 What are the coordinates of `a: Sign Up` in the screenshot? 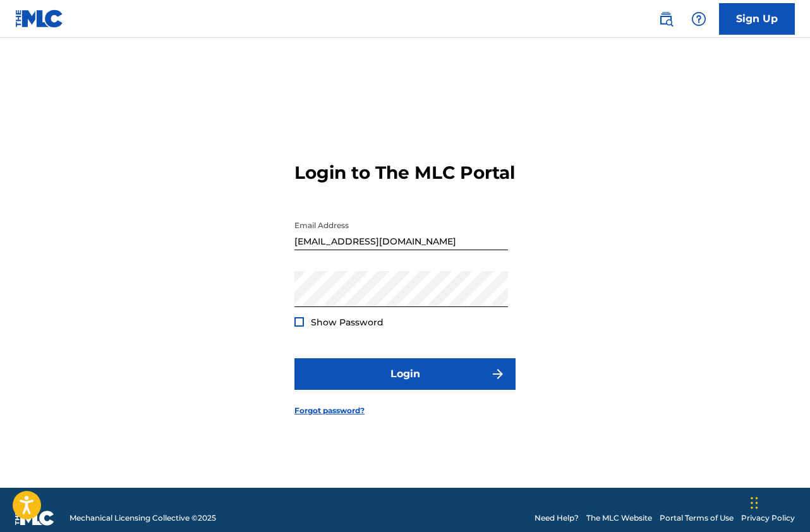 It's located at (756, 19).